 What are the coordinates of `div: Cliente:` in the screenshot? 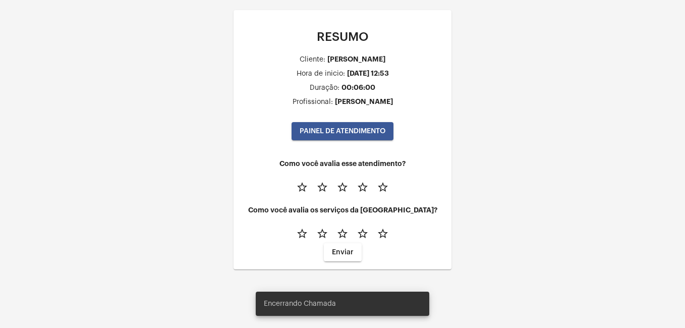 It's located at (312, 60).